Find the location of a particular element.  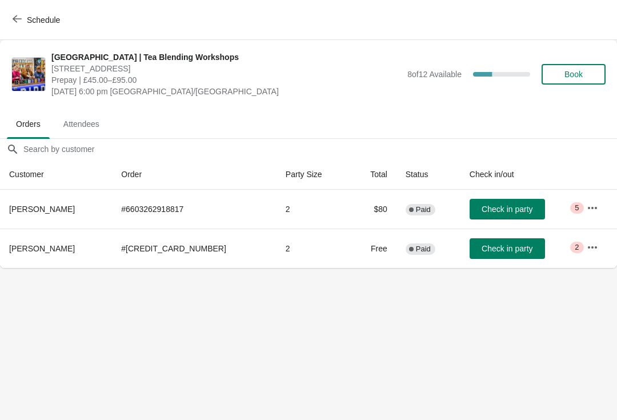

td: # 6603262918817 is located at coordinates (194, 209).